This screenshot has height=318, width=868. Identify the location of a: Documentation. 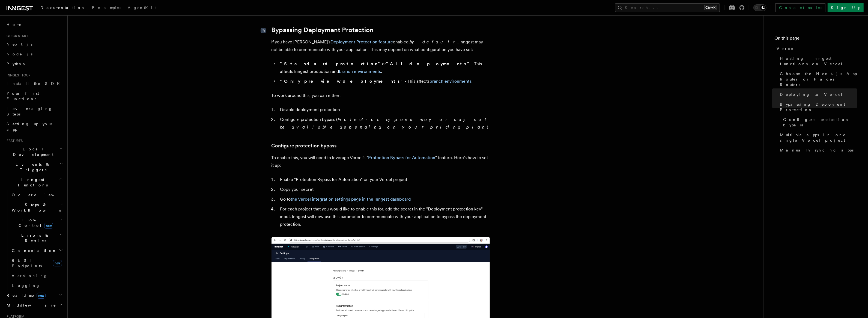
(63, 8).